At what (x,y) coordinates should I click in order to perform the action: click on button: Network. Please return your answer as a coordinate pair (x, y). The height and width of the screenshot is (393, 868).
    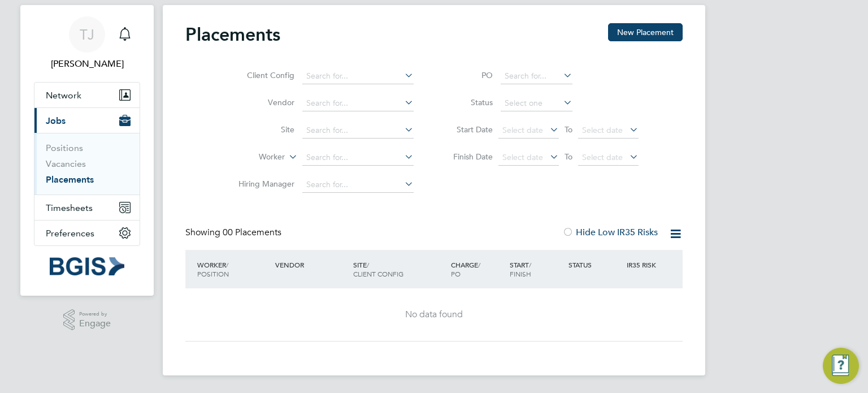
    Looking at the image, I should click on (87, 95).